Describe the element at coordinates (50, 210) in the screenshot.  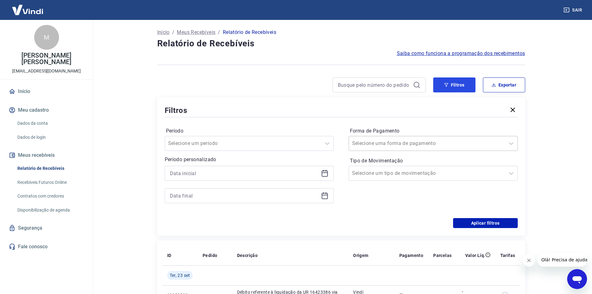
I see `a: Disponibilização de agenda` at that location.